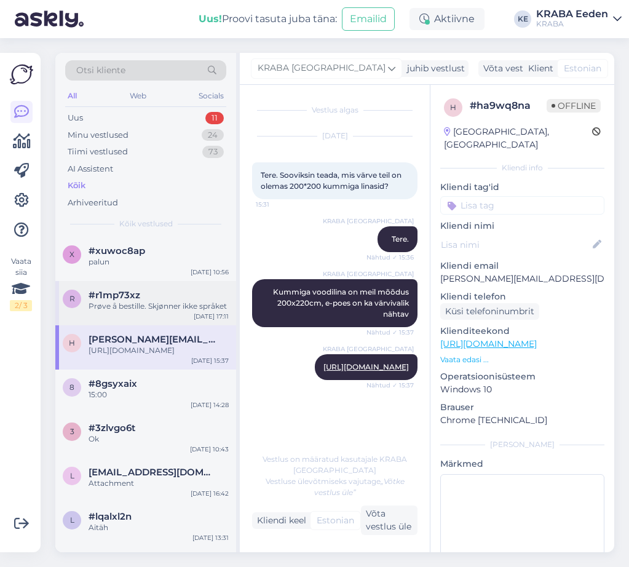 This screenshot has height=567, width=629. What do you see at coordinates (213, 135) in the screenshot?
I see `div: 24` at bounding box center [213, 135].